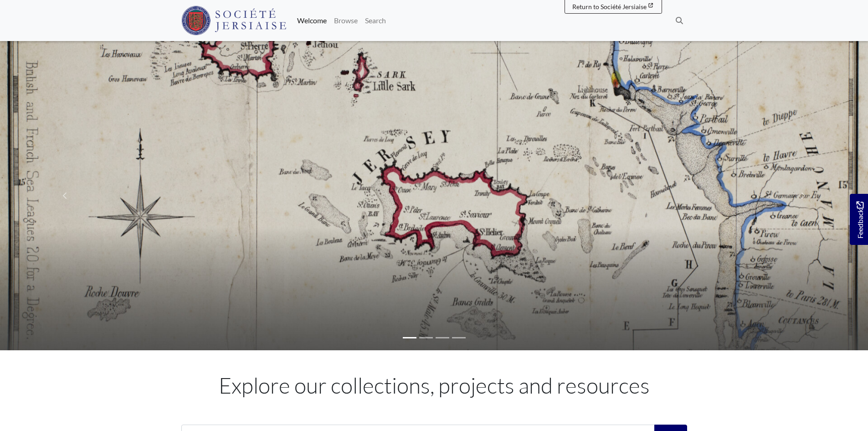 The image size is (868, 431). What do you see at coordinates (609, 7) in the screenshot?
I see `span: Return to Société Jersiaise` at bounding box center [609, 7].